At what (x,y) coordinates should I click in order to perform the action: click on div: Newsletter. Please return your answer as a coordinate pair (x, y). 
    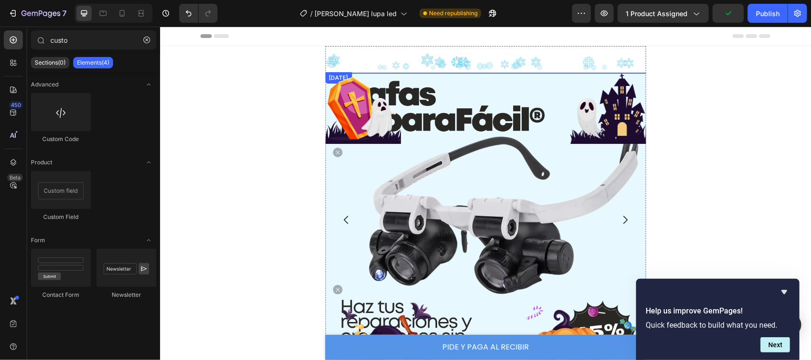
    Looking at the image, I should click on (126, 295).